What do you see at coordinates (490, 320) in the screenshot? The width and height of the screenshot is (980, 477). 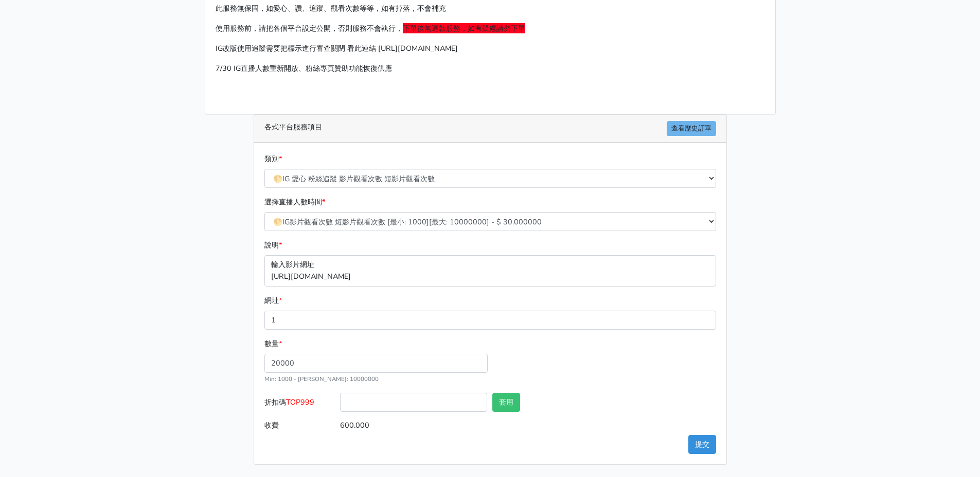 I see `input: 這邊填入網址` at bounding box center [490, 320].